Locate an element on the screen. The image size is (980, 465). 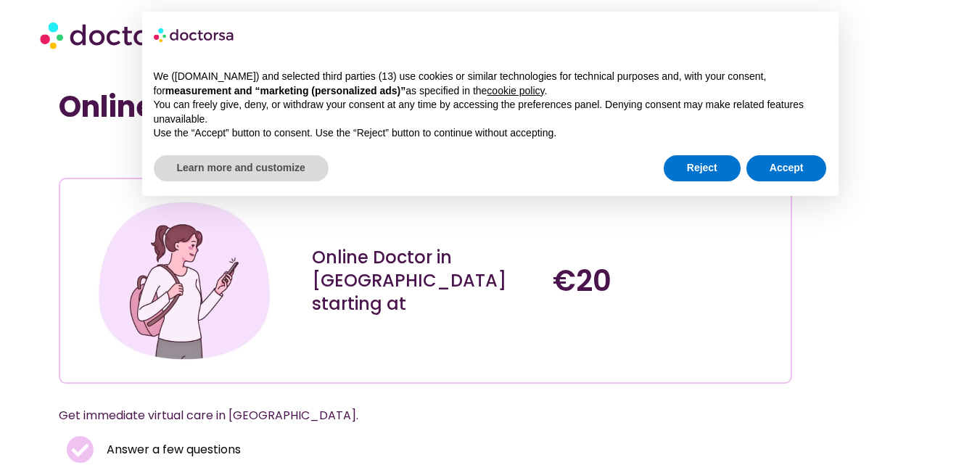
p: You can freely give, deny, or withdraw your consent at any time by accessing the preferences pane... is located at coordinates (490, 111).